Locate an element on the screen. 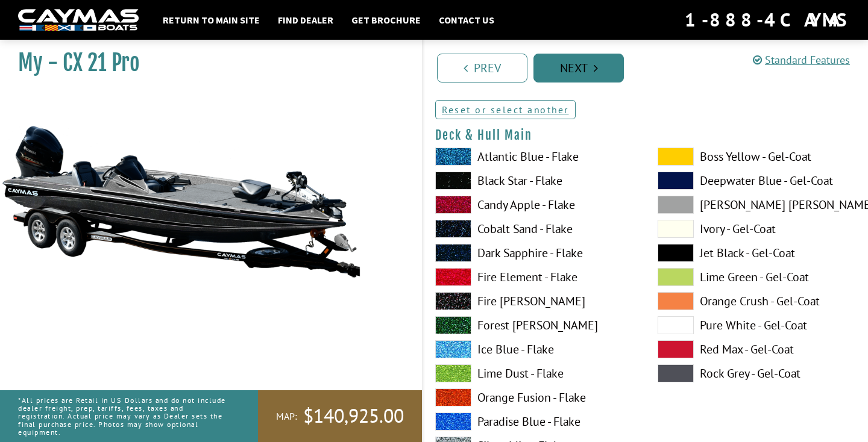 Image resolution: width=868 pixels, height=442 pixels. label: Candy Apple - Flake is located at coordinates (534, 205).